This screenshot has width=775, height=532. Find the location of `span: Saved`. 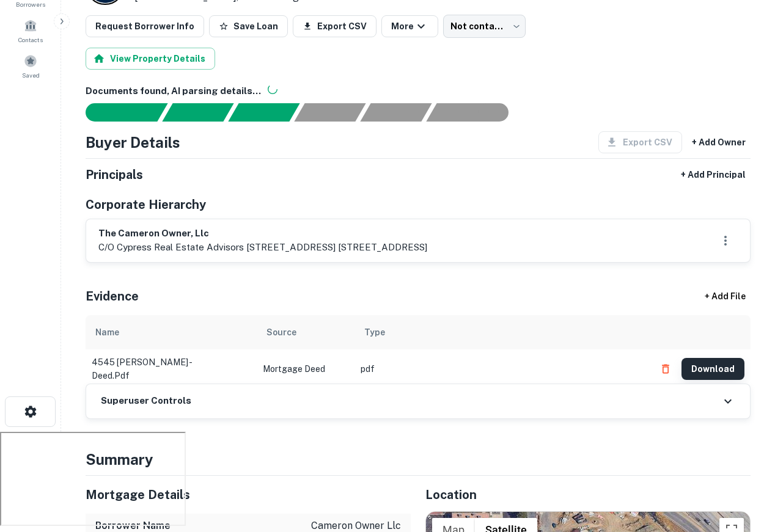

span: Saved is located at coordinates (31, 75).